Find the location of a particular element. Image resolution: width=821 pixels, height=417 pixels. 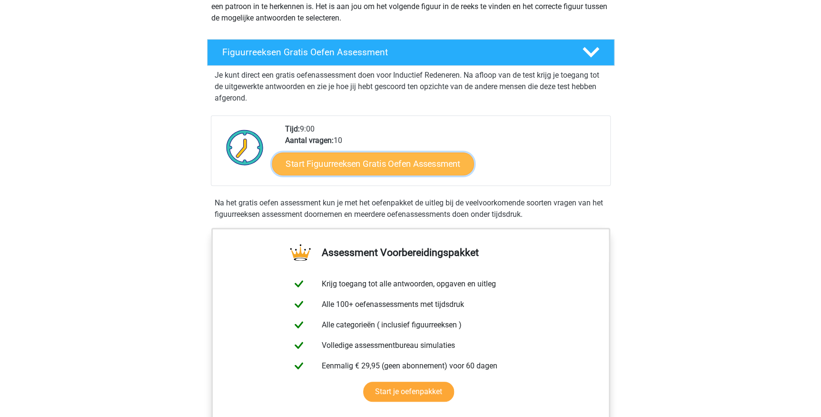

a: Start je oefenpakket is located at coordinates (409, 391).